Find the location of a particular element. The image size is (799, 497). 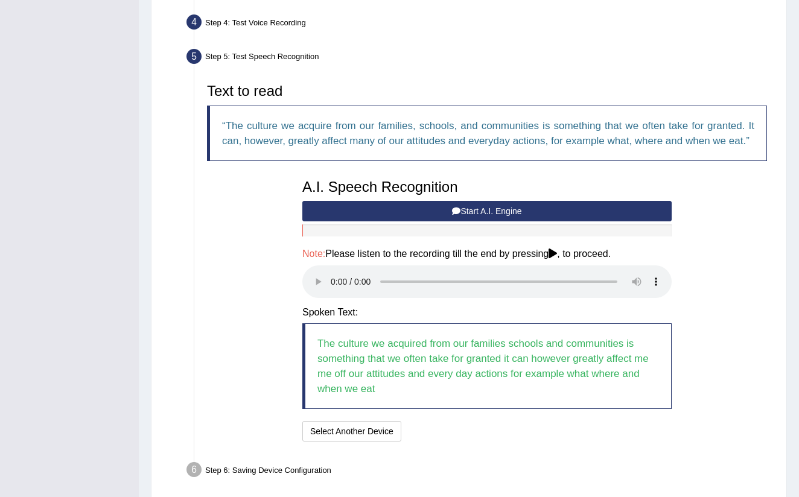

button: Select Another Device is located at coordinates (352, 432).